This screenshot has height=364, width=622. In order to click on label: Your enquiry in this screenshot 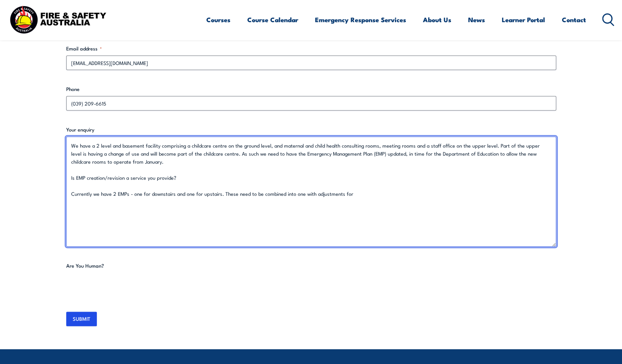, I will do `click(311, 130)`.